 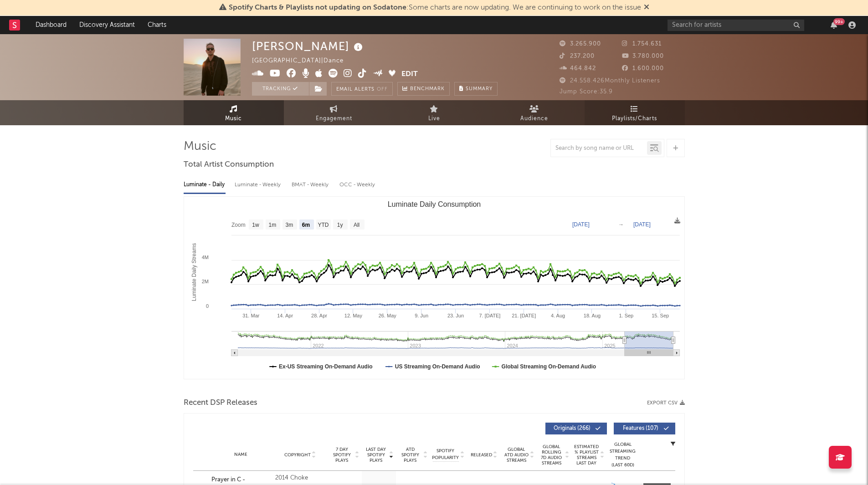 I want to click on span: : Some charts are now updating. We are continuing to work on the issue, so click(x=435, y=8).